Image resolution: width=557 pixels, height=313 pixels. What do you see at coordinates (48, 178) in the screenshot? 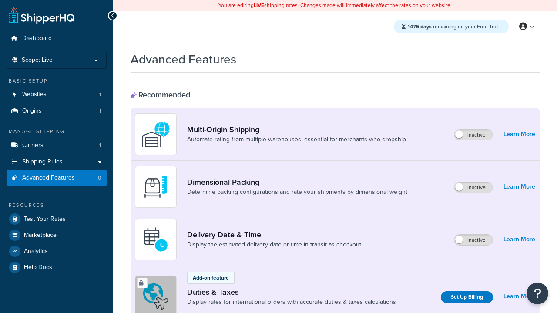
I see `span: Advanced Features` at bounding box center [48, 178].